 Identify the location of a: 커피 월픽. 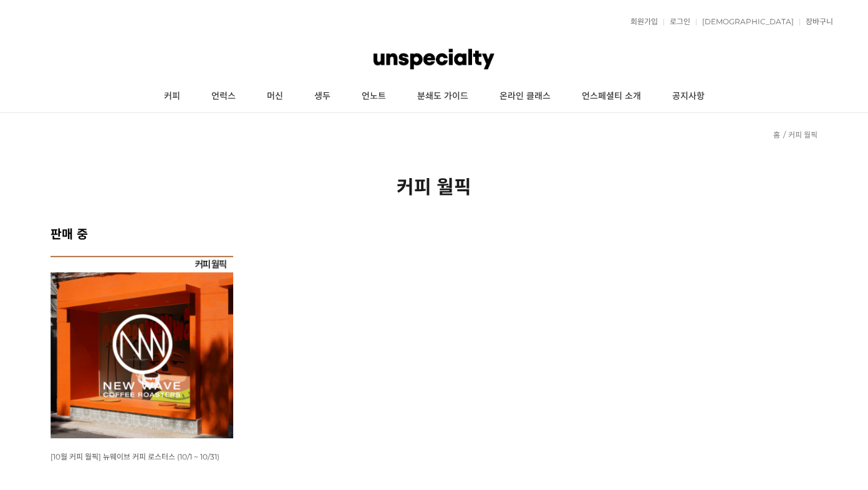
(802, 135).